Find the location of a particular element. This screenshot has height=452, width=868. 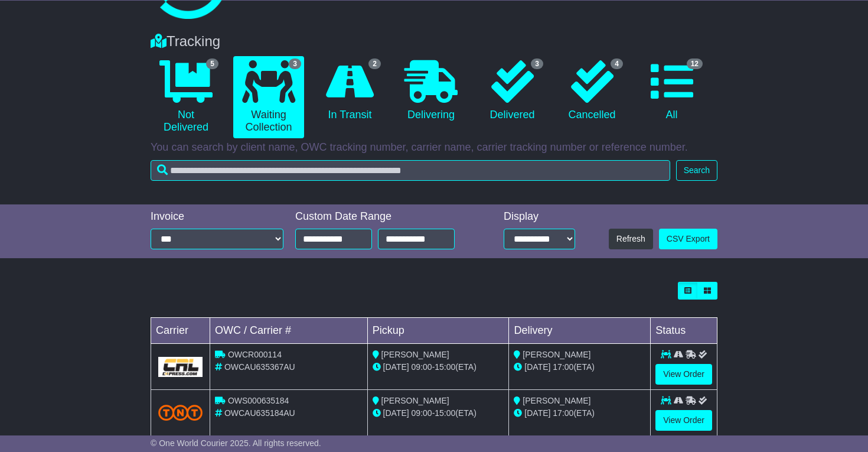

a: CSV Export is located at coordinates (688, 238).